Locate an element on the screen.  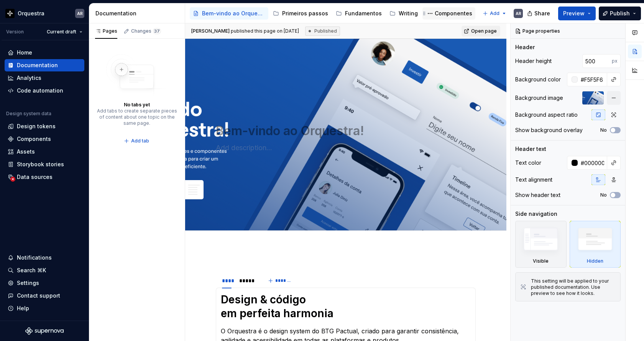
div: This setting will be applied to your published documentation. Use preview to see how it looks. is located at coordinates (573, 287).